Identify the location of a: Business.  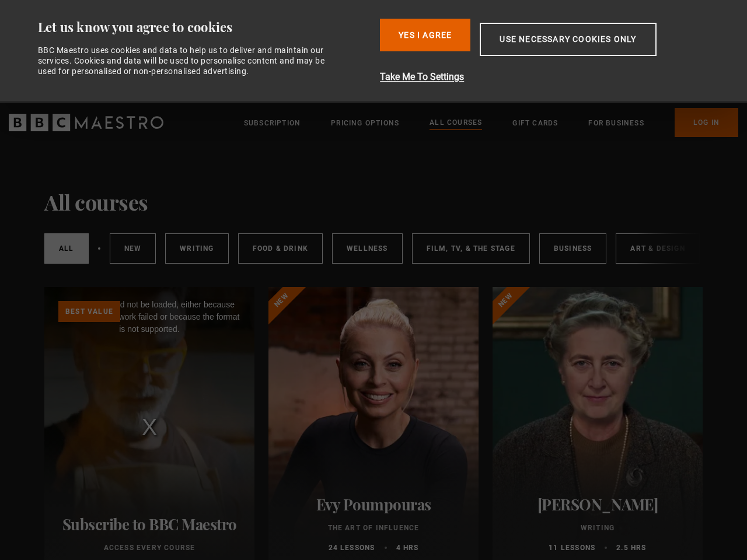
(573, 248).